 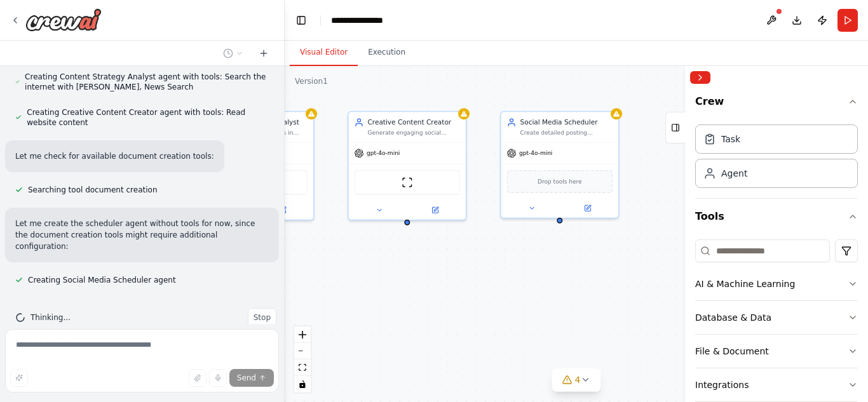 I want to click on span: Searching tool document creation, so click(x=92, y=190).